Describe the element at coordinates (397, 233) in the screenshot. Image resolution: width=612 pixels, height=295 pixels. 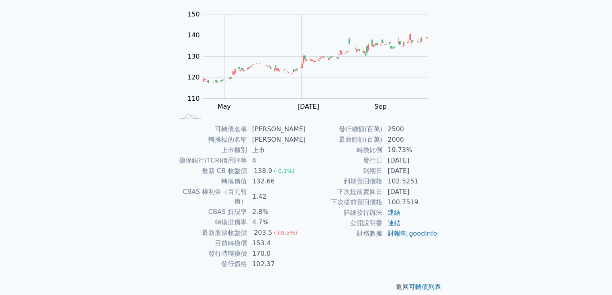
I see `a: 財報狗` at that location.